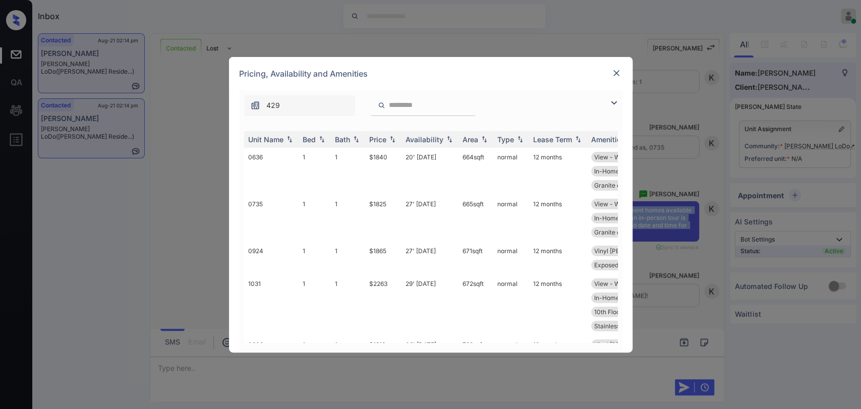 Image resolution: width=861 pixels, height=409 pixels. I want to click on div: Amenities, so click(607, 139).